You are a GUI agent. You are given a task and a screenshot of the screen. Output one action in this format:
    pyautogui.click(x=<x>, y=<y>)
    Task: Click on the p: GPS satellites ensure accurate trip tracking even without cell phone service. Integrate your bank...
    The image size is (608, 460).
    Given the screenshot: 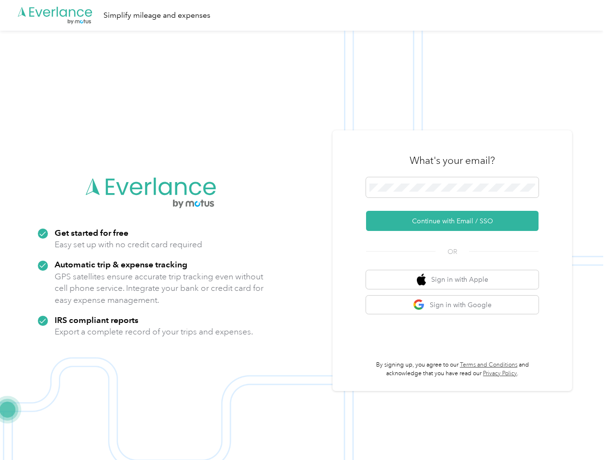 What is the action you would take?
    pyautogui.click(x=159, y=288)
    